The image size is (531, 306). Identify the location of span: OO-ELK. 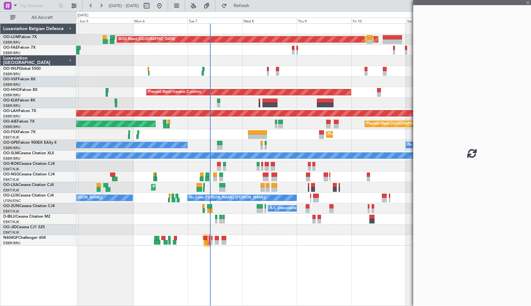
(10, 101).